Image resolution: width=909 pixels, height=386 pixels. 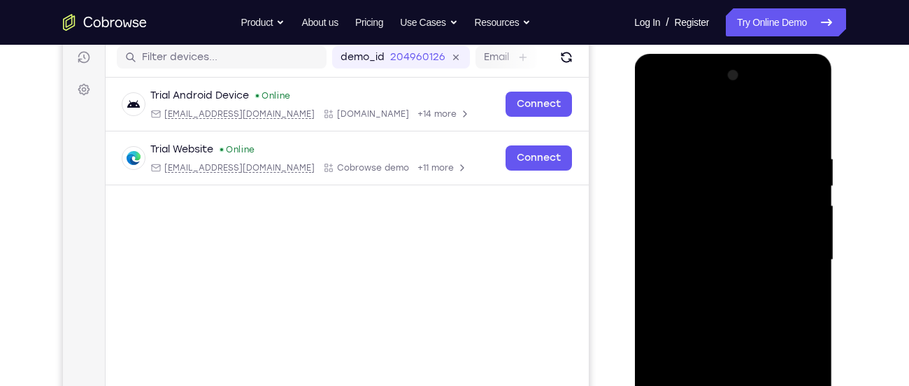 I want to click on button: Resources, so click(x=503, y=22).